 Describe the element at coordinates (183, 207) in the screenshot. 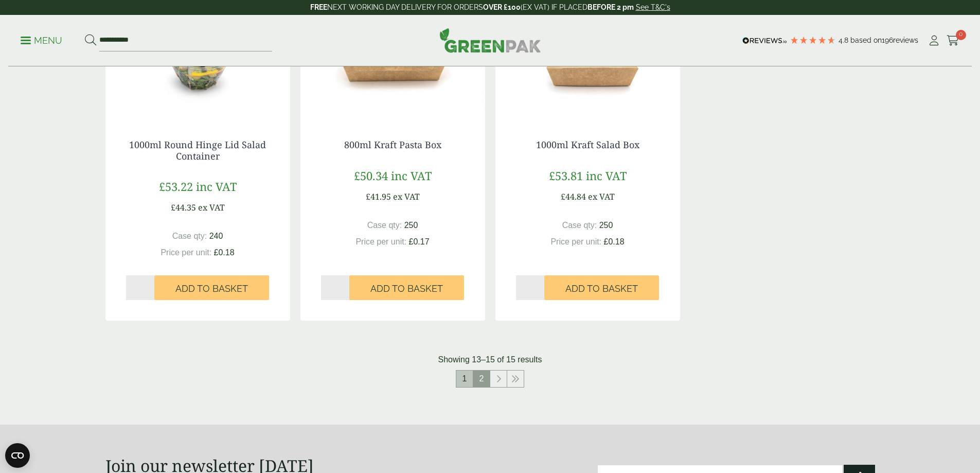

I see `span: £44.35` at that location.